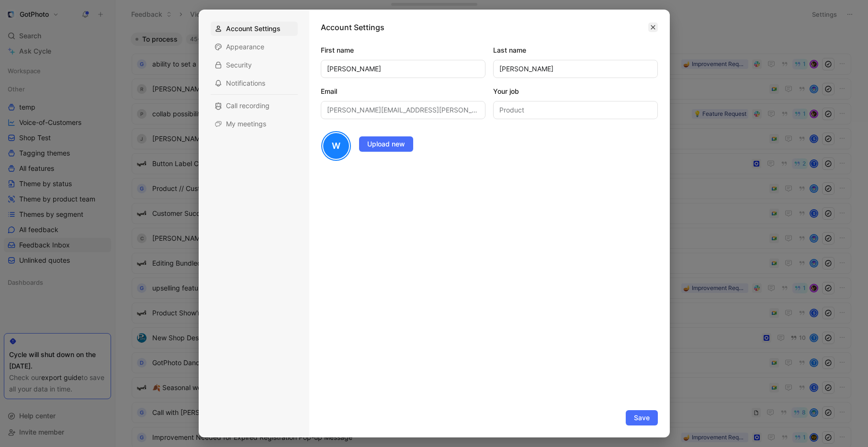  I want to click on span: My meetings, so click(246, 124).